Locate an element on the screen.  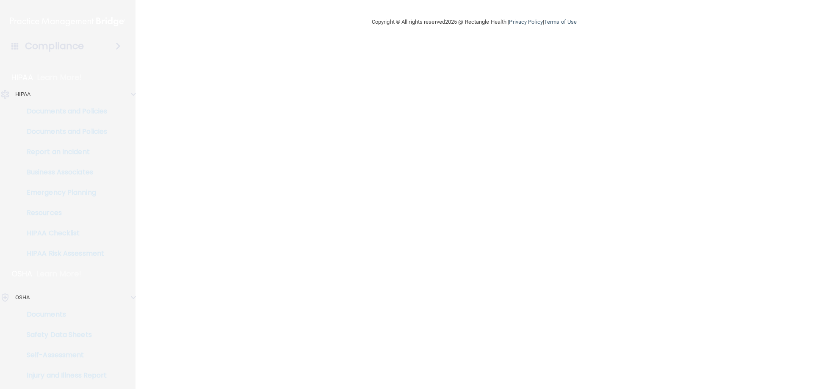
p: Documents is located at coordinates (63, 315).